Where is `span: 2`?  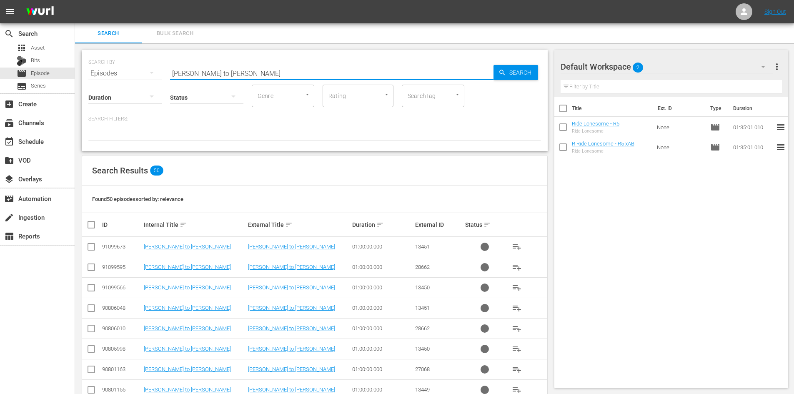 span: 2 is located at coordinates (638, 68).